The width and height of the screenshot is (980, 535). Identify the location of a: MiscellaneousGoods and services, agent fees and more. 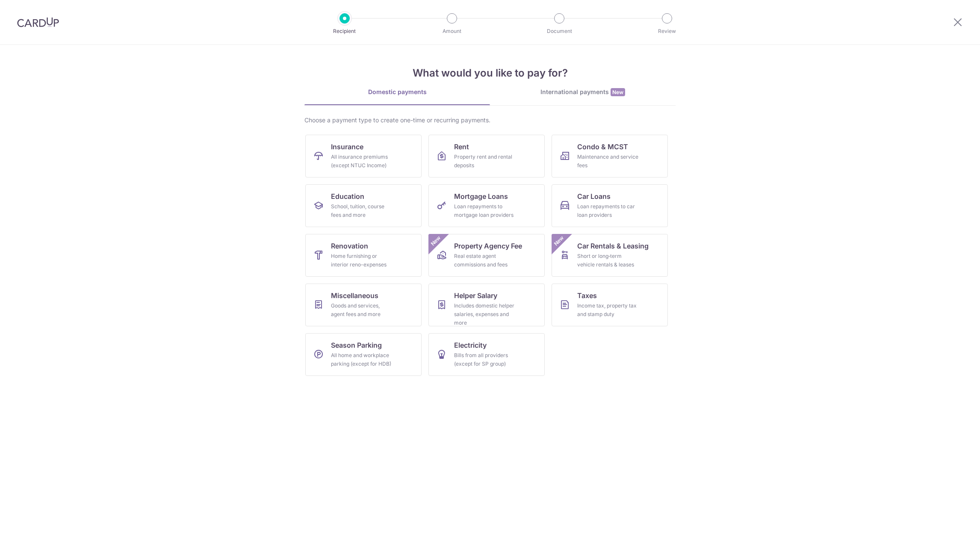
(363, 305).